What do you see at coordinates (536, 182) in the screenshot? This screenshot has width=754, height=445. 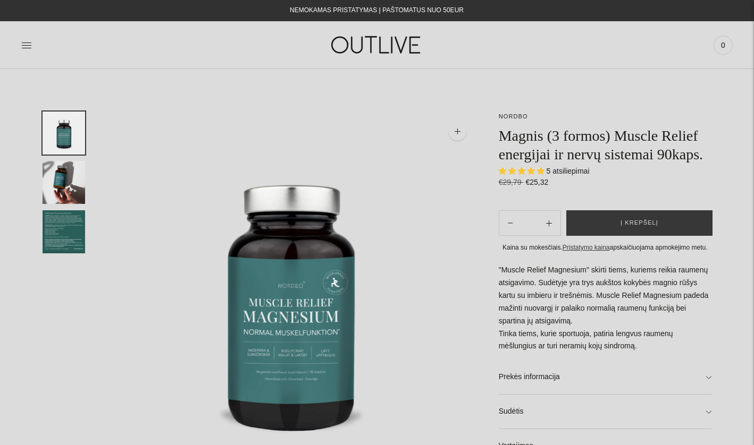 I see `span: €25,32` at bounding box center [536, 182].